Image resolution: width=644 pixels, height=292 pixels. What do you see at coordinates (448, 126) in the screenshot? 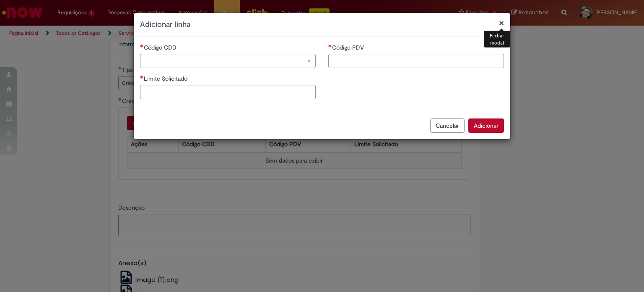
I see `button: Cancelar` at bounding box center [448, 126].